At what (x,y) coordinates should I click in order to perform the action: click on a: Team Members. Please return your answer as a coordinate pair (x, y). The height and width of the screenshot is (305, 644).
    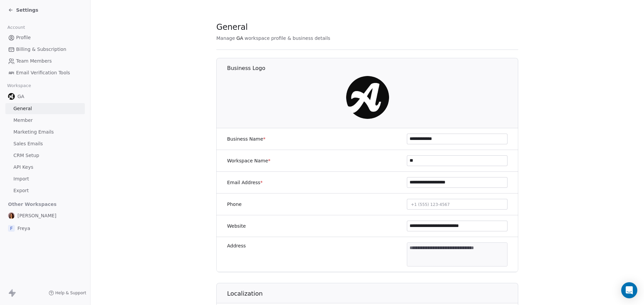
    Looking at the image, I should click on (45, 61).